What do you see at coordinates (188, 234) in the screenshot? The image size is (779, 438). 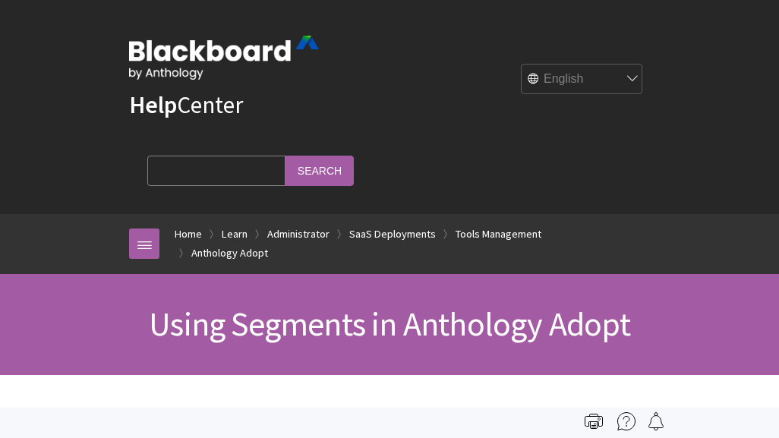 I see `a: Home` at bounding box center [188, 234].